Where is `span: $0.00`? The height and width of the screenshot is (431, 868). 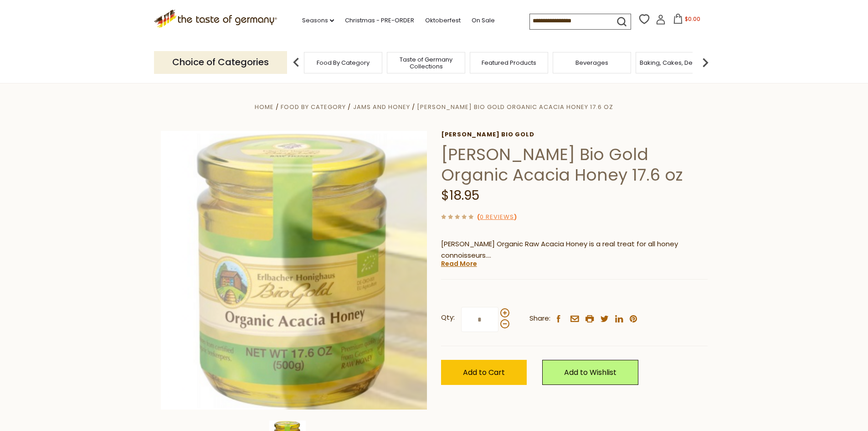
span: $0.00 is located at coordinates (693, 19).